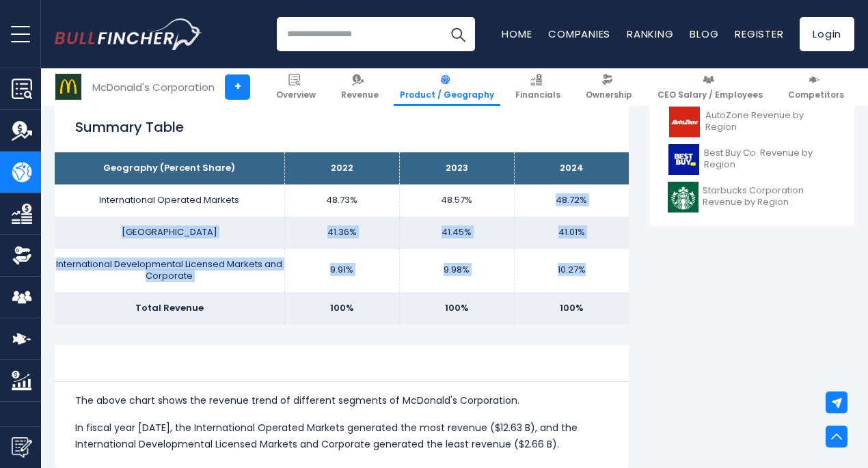  What do you see at coordinates (170, 200) in the screenshot?
I see `td: International Operated Markets` at bounding box center [170, 200].